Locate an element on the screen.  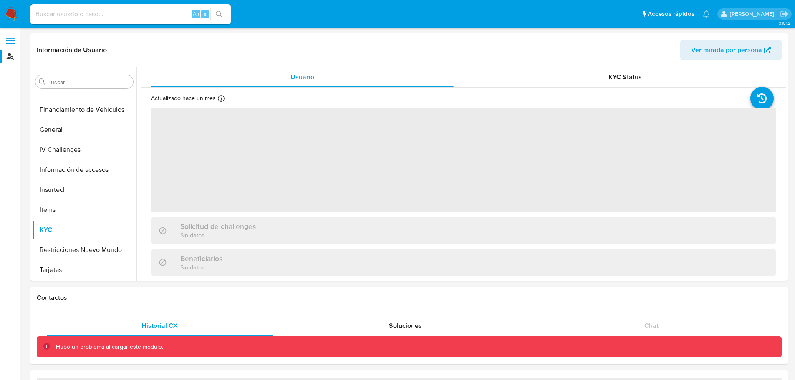
span: Accesos rápidos is located at coordinates (671, 14).